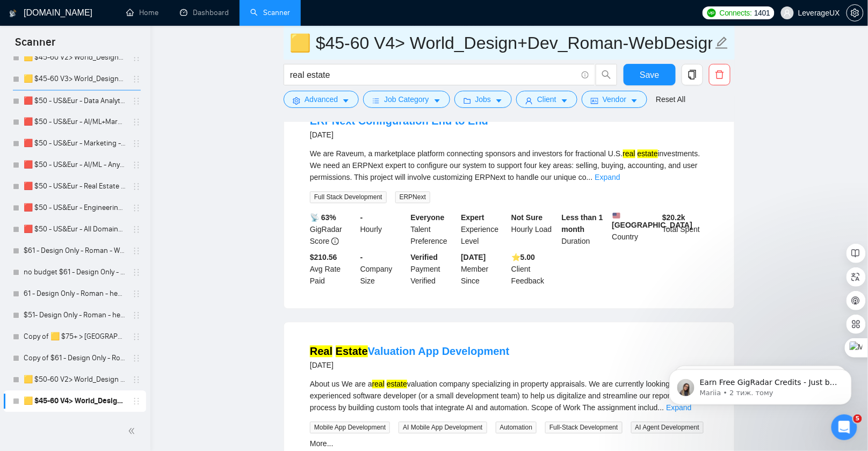  Describe the element at coordinates (484, 229) in the screenshot. I see `div: Experience Level` at that location.